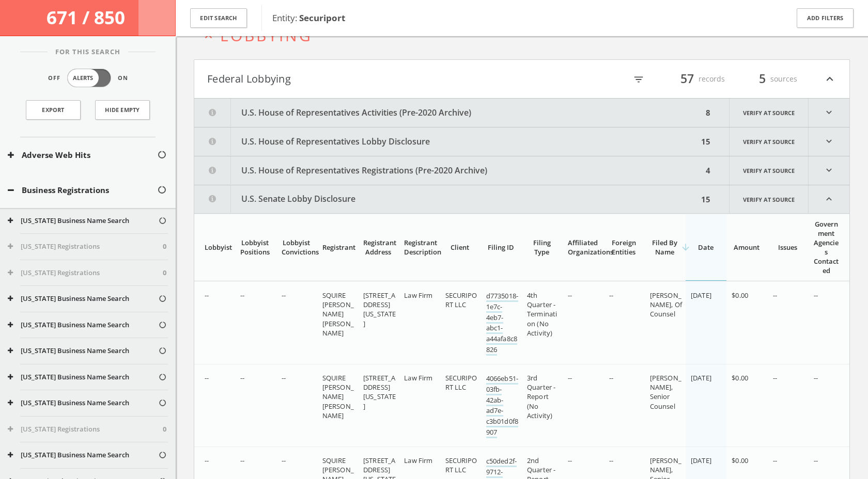 This screenshot has width=868, height=479. Describe the element at coordinates (502, 406) in the screenshot. I see `a: 4066eb51-03fb-42ab-ad7e-c3b01d0f8907` at that location.